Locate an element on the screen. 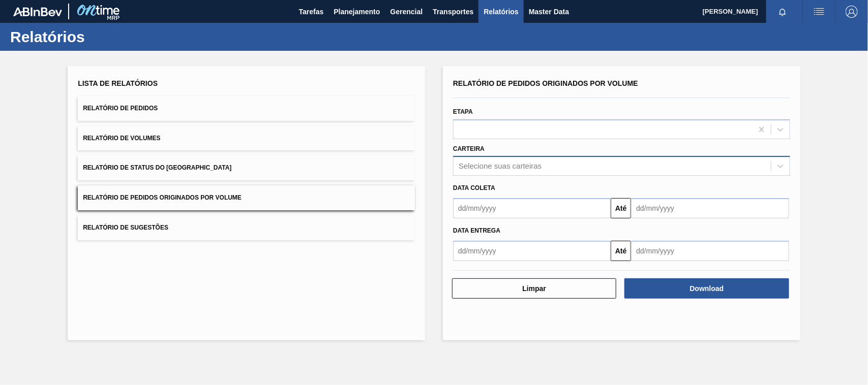 Image resolution: width=868 pixels, height=385 pixels. h1: Relatórios is located at coordinates (100, 36).